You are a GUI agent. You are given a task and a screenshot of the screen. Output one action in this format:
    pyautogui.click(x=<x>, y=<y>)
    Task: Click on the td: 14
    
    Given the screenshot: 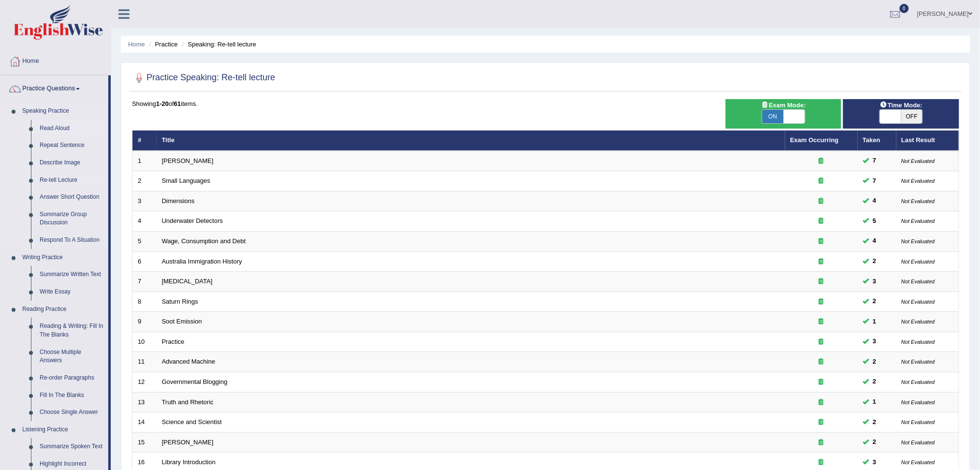 What is the action you would take?
    pyautogui.click(x=145, y=422)
    